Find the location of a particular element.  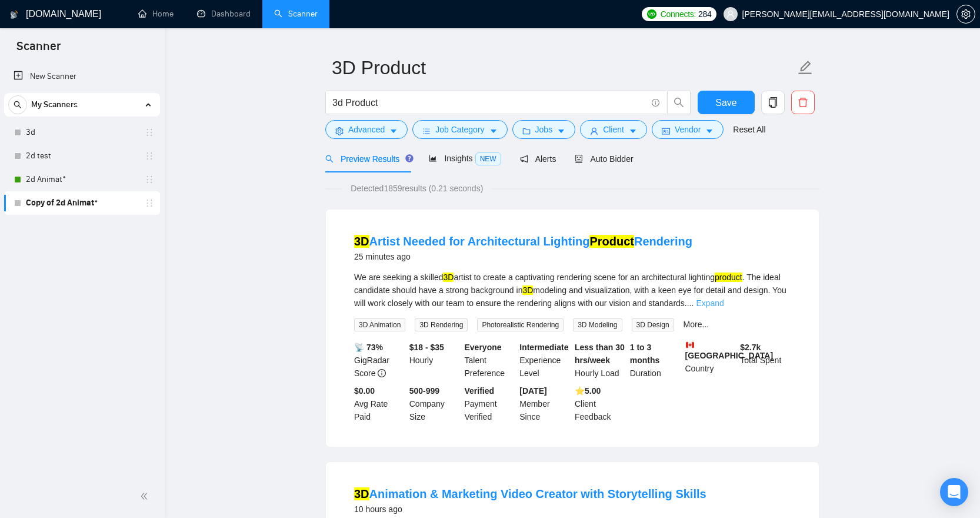

div: Company Size is located at coordinates (435, 404).